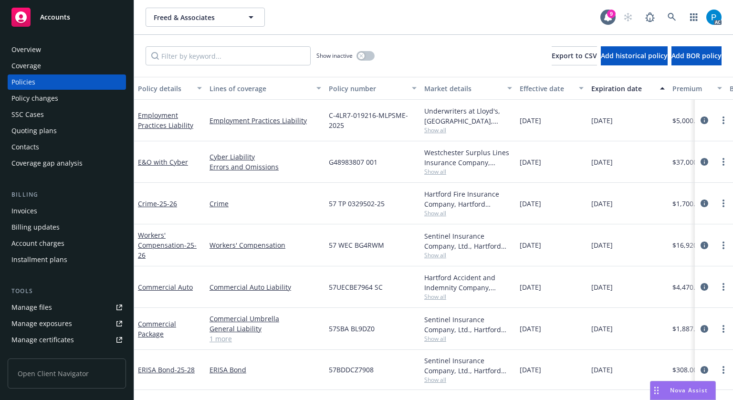 The image size is (733, 400). I want to click on button: Expiration date, so click(628, 88).